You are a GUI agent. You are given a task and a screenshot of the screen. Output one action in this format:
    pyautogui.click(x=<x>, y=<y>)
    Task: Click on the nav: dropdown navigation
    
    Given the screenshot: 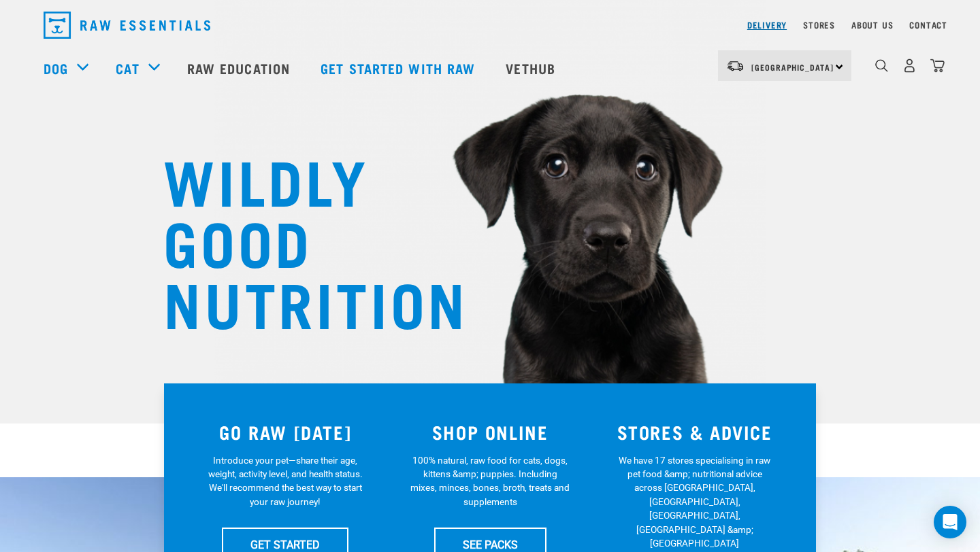 What is the action you would take?
    pyautogui.click(x=490, y=25)
    